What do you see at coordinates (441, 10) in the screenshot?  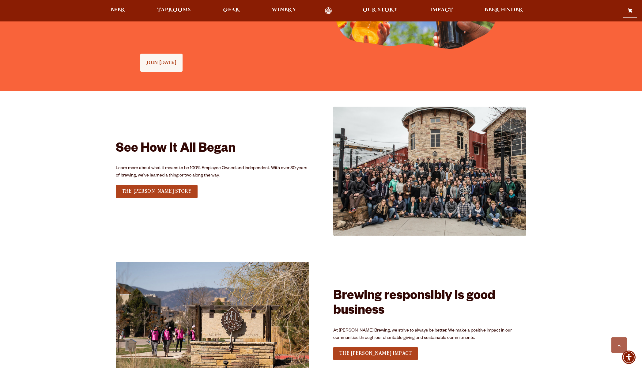 I see `span: Impact` at bounding box center [441, 10].